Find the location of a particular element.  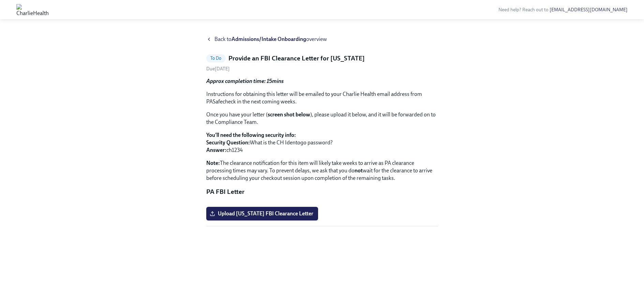

strong: Note: is located at coordinates (213, 163).